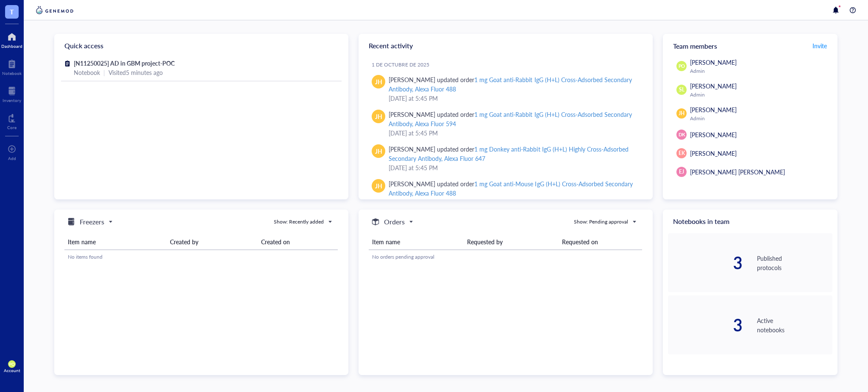 The height and width of the screenshot is (392, 868). Describe the element at coordinates (794, 325) in the screenshot. I see `div: Active notebooks` at that location.